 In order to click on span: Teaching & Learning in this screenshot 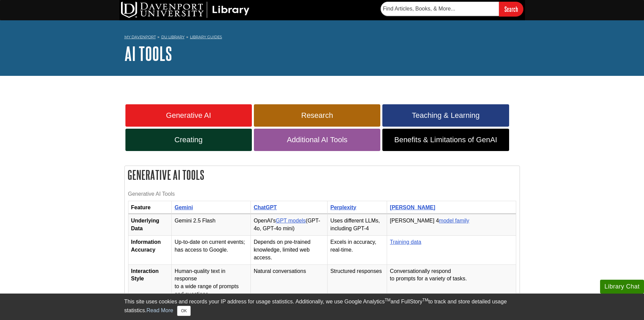, I will do `click(446, 115)`.